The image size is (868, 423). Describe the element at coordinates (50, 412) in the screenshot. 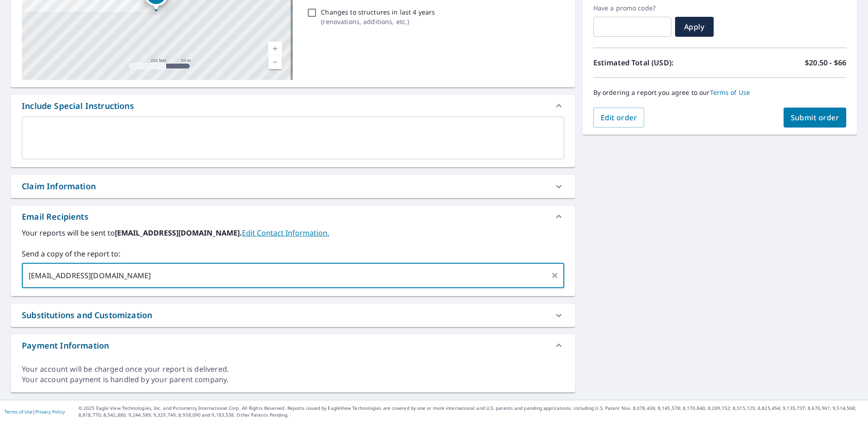

I see `a: Privacy Policy` at that location.